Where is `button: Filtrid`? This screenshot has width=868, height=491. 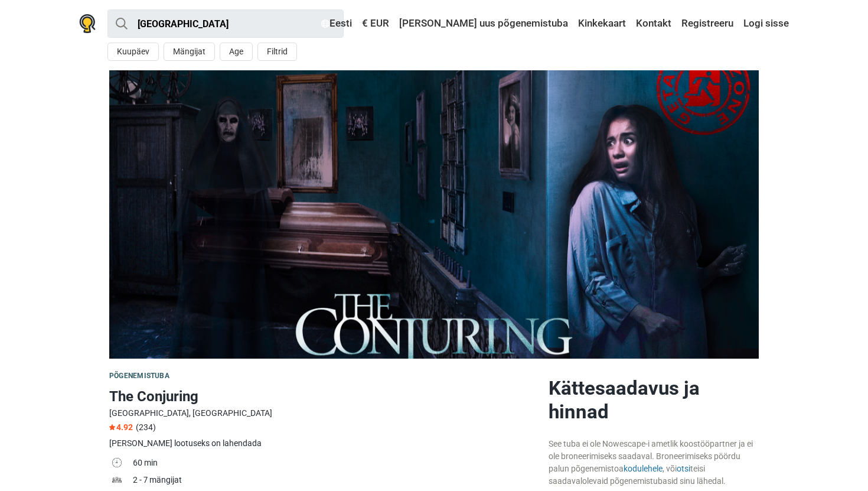
button: Filtrid is located at coordinates (277, 51).